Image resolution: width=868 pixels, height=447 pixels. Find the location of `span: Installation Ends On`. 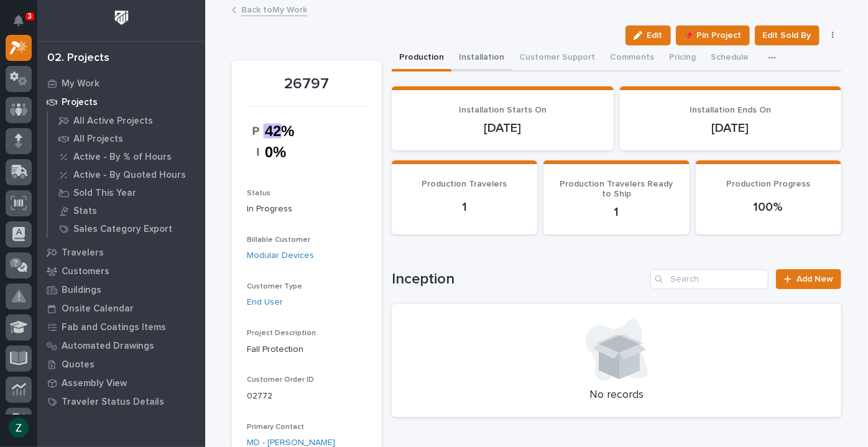

span: Installation Ends On is located at coordinates (730, 110).